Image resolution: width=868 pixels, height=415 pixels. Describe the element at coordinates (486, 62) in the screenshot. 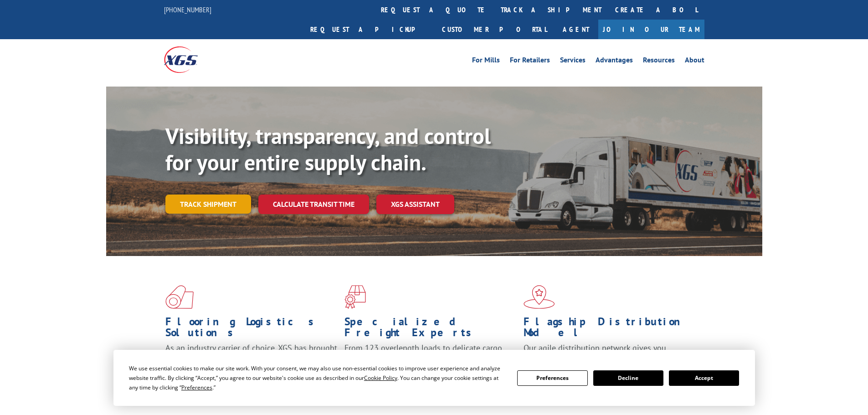

I see `a: For Mills` at that location.